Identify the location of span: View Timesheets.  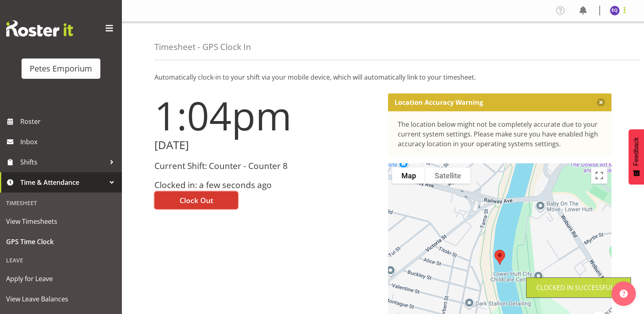
(61, 222).